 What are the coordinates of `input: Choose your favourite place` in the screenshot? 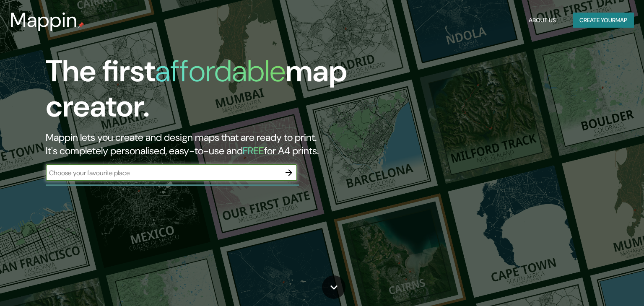 It's located at (163, 173).